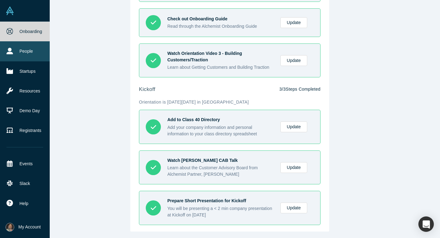  I want to click on div: Learn about Getting Customers and Building Traction, so click(220, 67).